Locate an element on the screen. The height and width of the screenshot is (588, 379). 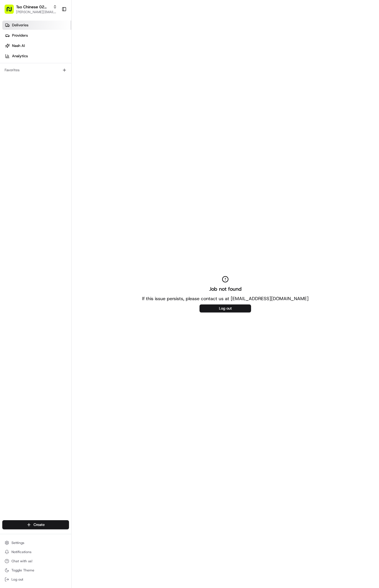
span: Log out is located at coordinates (17, 579).